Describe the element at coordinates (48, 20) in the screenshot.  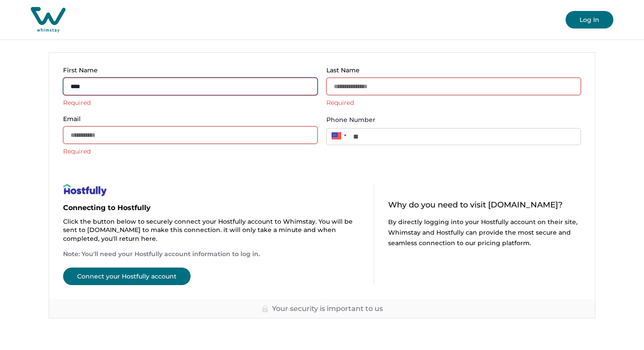
I see `img: Whimstay Host` at that location.